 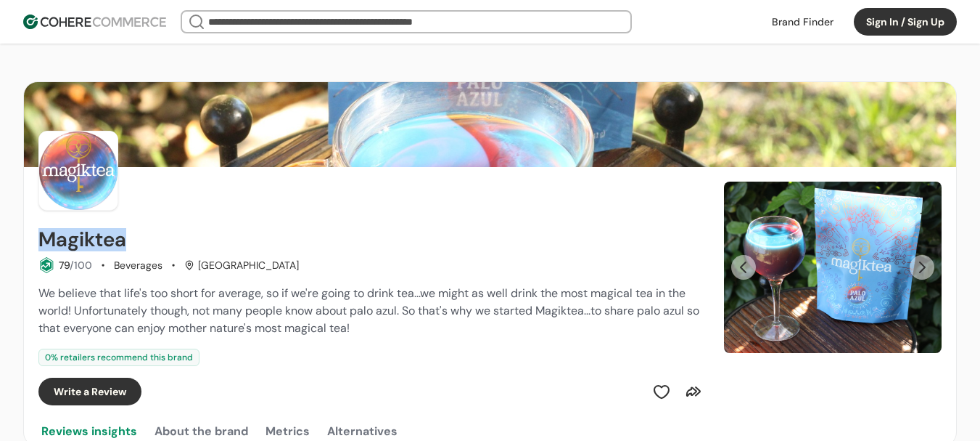 I want to click on img: Cohere Logo, so click(x=95, y=22).